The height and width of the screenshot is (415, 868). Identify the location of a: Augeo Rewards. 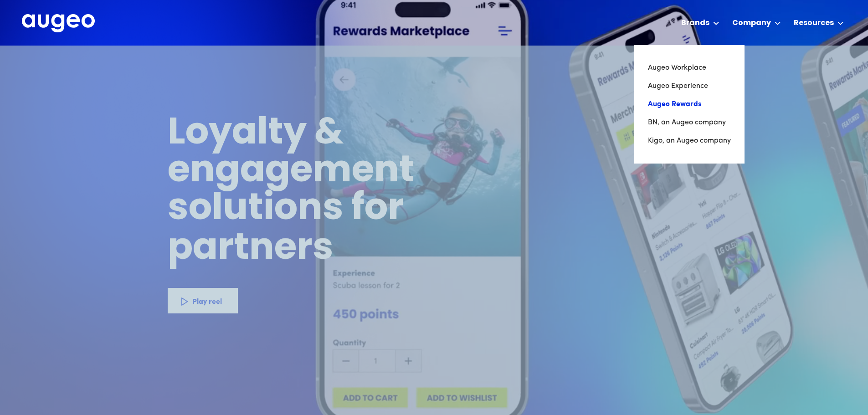
(689, 104).